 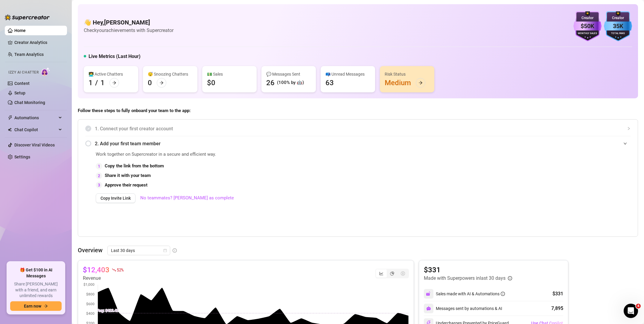 What do you see at coordinates (99, 175) in the screenshot?
I see `div: 2` at bounding box center [99, 175].